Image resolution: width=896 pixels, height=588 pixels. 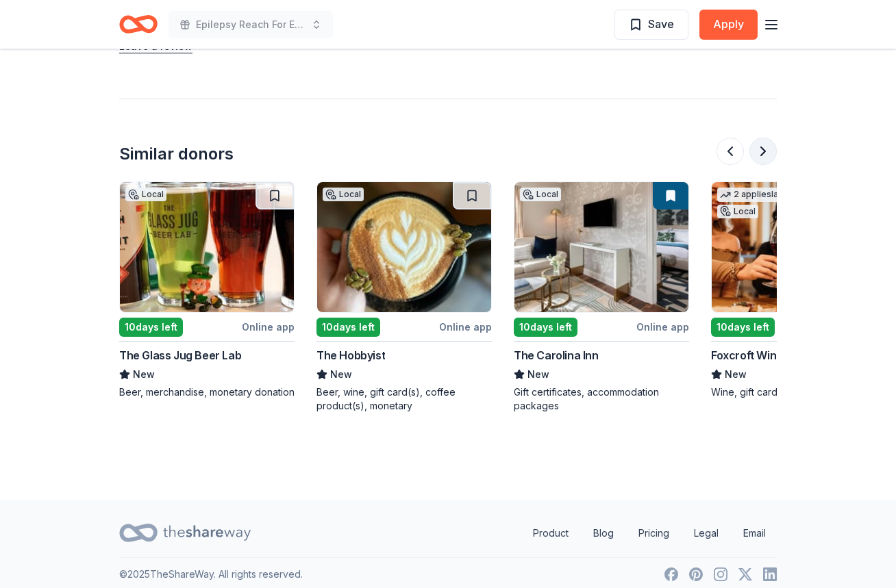 What do you see at coordinates (799, 290) in the screenshot?
I see `a: Image for Foxcroft Wine Co2 applieslast weekLocal10days leftOnline appFoxcroft Wine CoNewWine, gi...` at bounding box center [799, 290].